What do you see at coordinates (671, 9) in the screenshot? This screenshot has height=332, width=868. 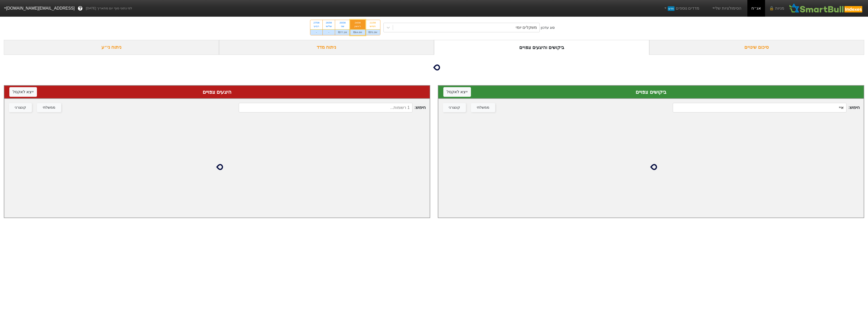 I see `span: חדש` at bounding box center [671, 9].